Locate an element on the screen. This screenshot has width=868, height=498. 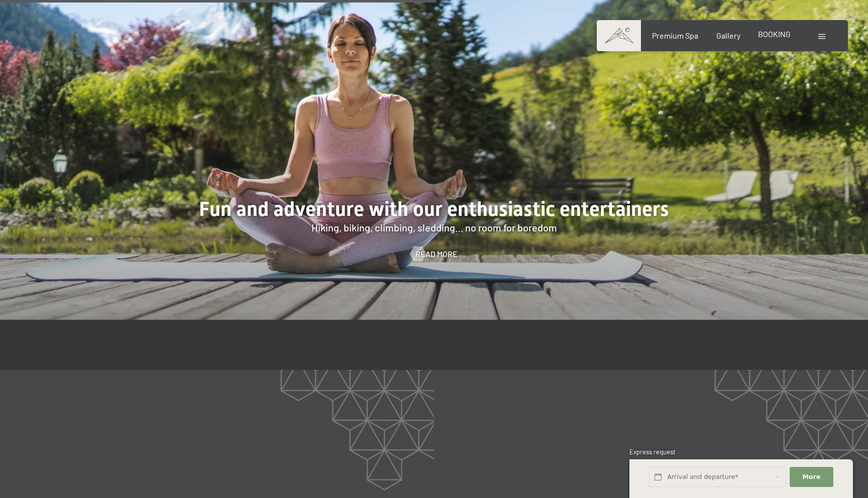
span: Read more is located at coordinates (437, 254).